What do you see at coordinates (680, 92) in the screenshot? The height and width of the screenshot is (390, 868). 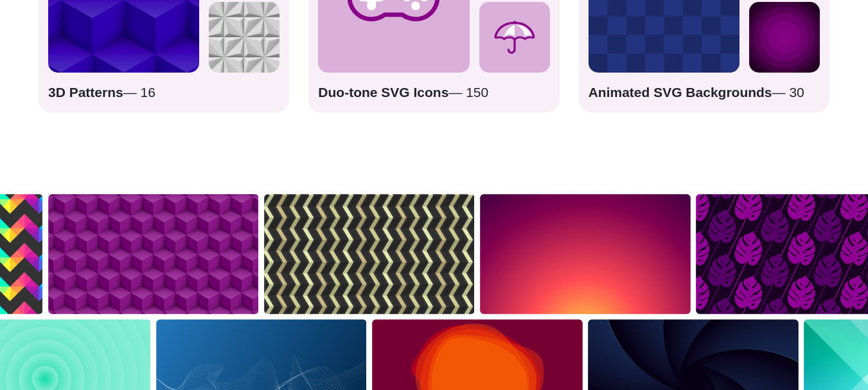 I see `strong: Animated SVG Backgrounds` at bounding box center [680, 92].